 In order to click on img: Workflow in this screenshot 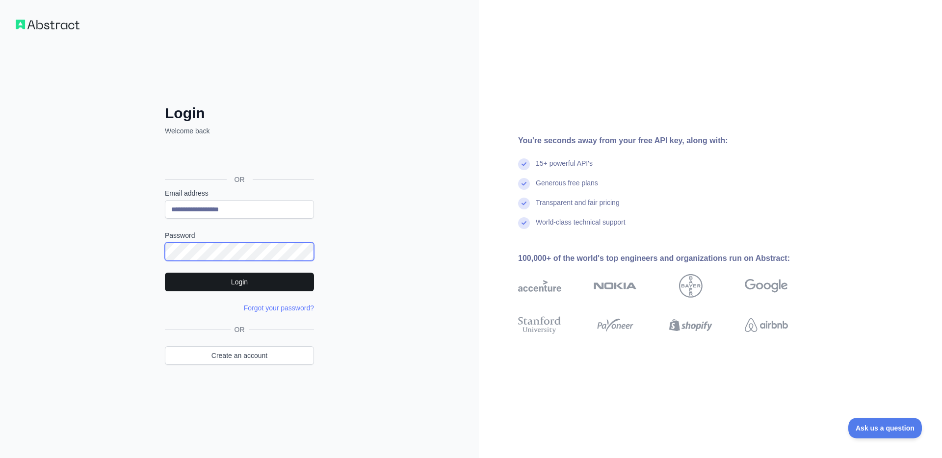, I will do `click(48, 25)`.